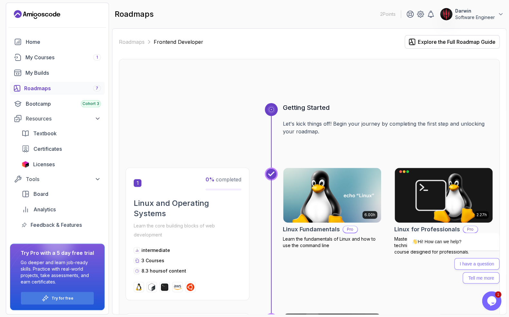 The image size is (509, 317). I want to click on img: aws logo, so click(178, 287).